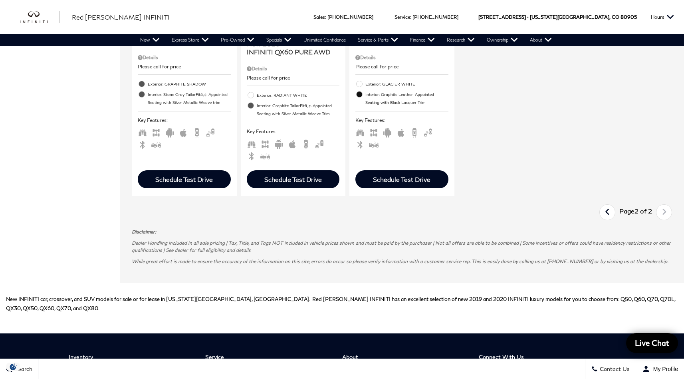 The image size is (684, 379). Describe the element at coordinates (189, 84) in the screenshot. I see `span: Exterior: GRAPHITE SHADOW` at that location.